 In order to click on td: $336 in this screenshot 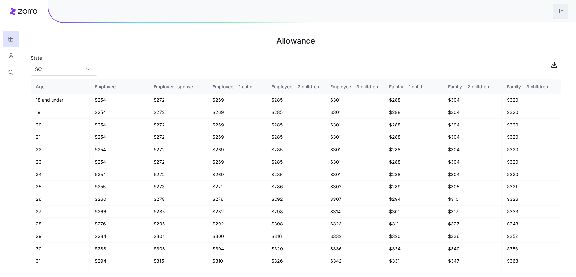, I will do `click(472, 236)`.